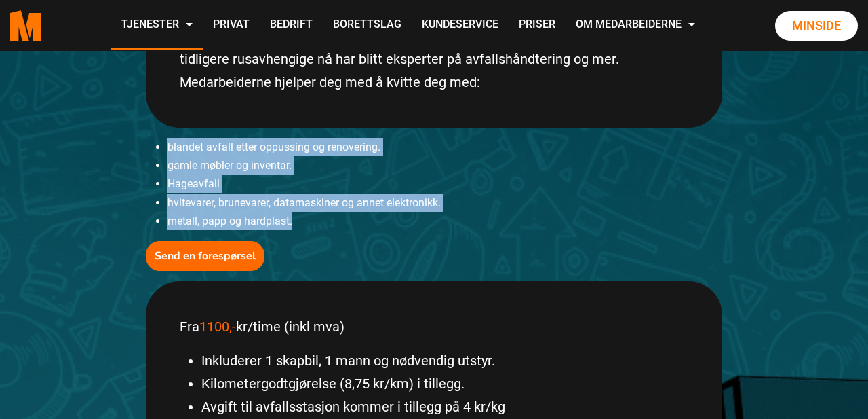 This screenshot has width=868, height=419. I want to click on a: Privat, so click(231, 25).